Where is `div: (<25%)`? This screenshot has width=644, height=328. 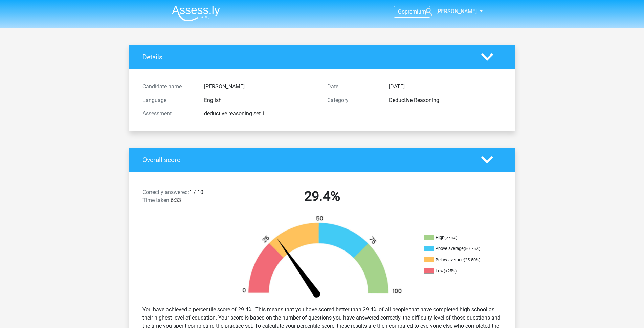
div: (<25%) is located at coordinates (450, 271).